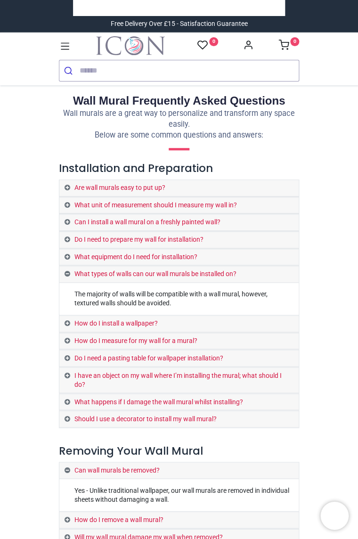 The image size is (358, 539). Describe the element at coordinates (179, 168) in the screenshot. I see `h3: Installation and Preparation` at that location.